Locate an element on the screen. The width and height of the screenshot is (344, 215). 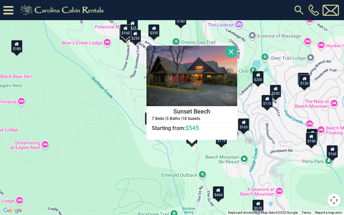
div: $200 is located at coordinates (258, 77).